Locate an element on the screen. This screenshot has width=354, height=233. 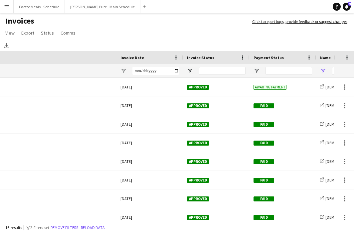
span: 9 is located at coordinates (349, 4).